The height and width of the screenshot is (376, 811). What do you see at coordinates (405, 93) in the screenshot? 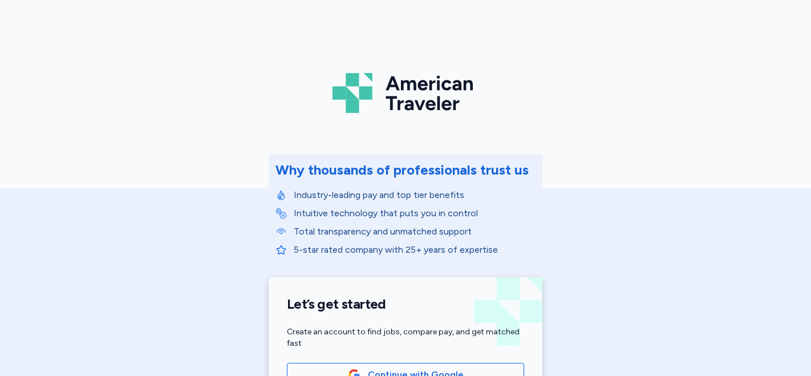
I see `img: Logo` at bounding box center [405, 93].